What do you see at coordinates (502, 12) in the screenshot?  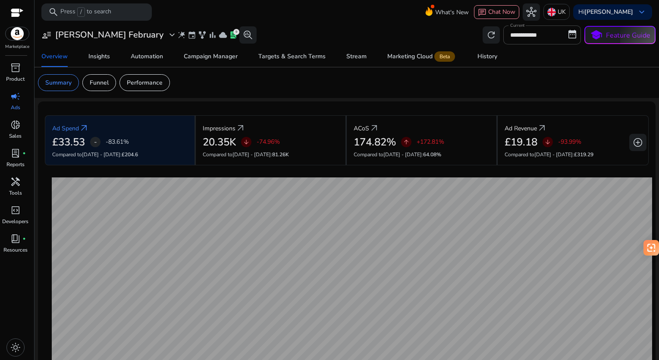 I see `span: Chat Now` at bounding box center [502, 12].